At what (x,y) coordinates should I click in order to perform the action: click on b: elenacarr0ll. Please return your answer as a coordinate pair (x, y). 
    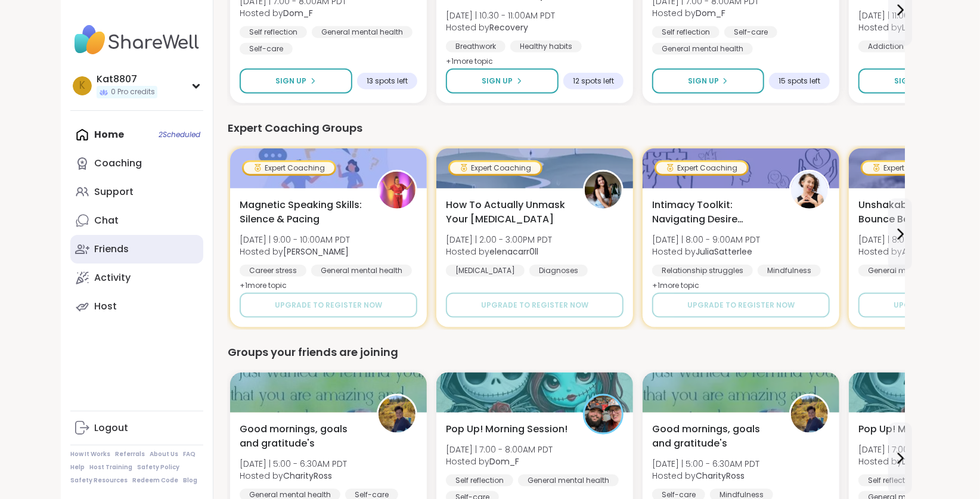
    Looking at the image, I should click on (514, 251).